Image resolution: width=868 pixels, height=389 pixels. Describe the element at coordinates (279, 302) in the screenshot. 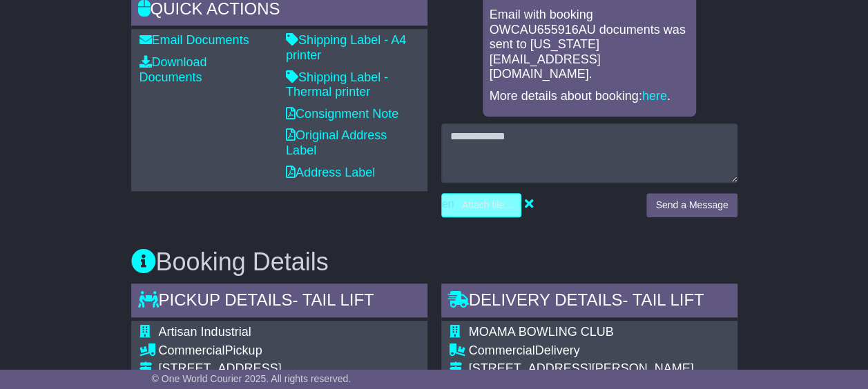

I see `div: Pickup Details` at that location.